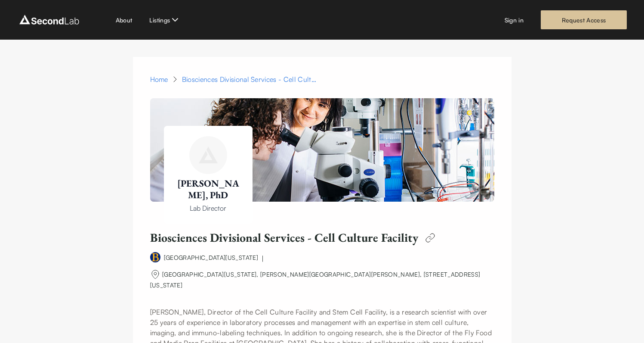  What do you see at coordinates (155, 257) in the screenshot?
I see `img: university` at bounding box center [155, 257].